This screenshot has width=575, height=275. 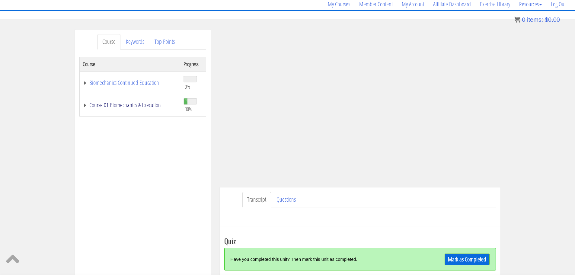 I want to click on span: 0%, so click(x=187, y=87).